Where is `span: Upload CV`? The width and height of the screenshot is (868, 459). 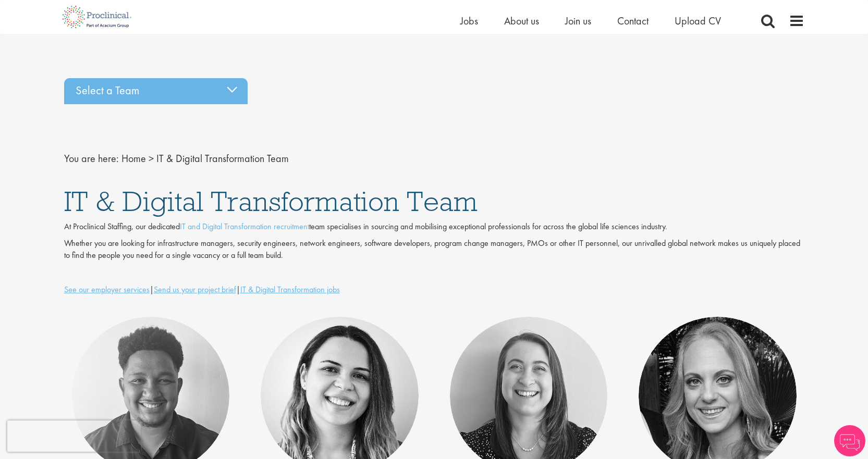 span: Upload CV is located at coordinates (697, 21).